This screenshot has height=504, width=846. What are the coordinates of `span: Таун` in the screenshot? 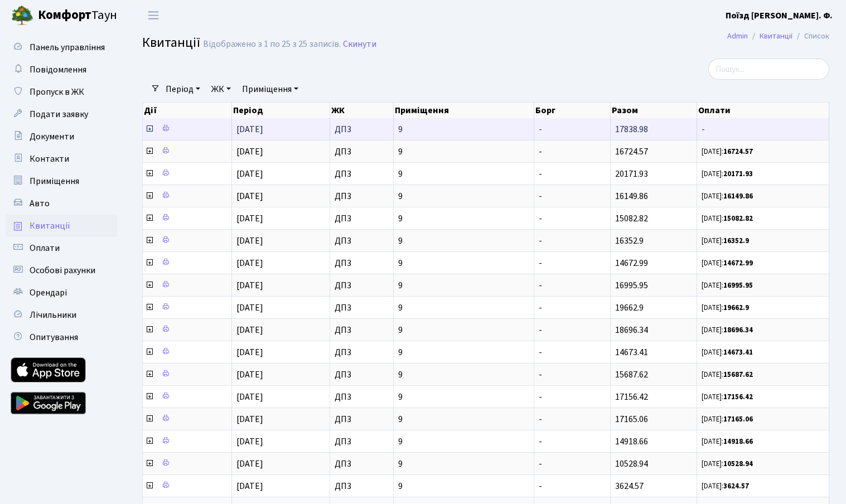 It's located at (77, 16).